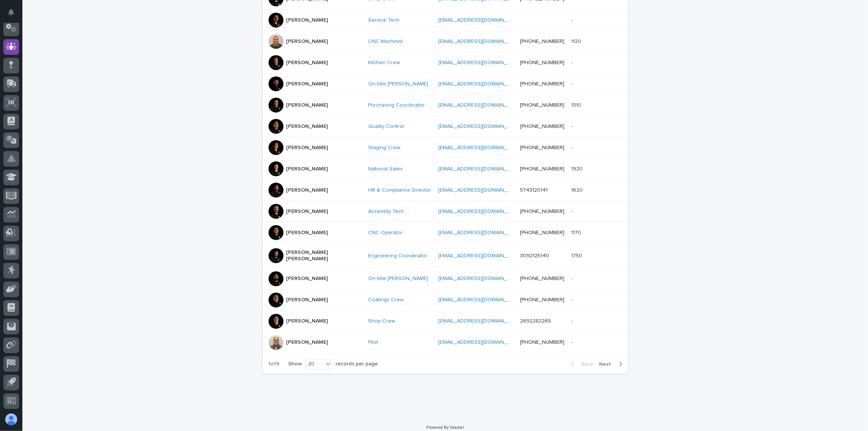  Describe the element at coordinates (314, 365) in the screenshot. I see `div: 20` at that location.